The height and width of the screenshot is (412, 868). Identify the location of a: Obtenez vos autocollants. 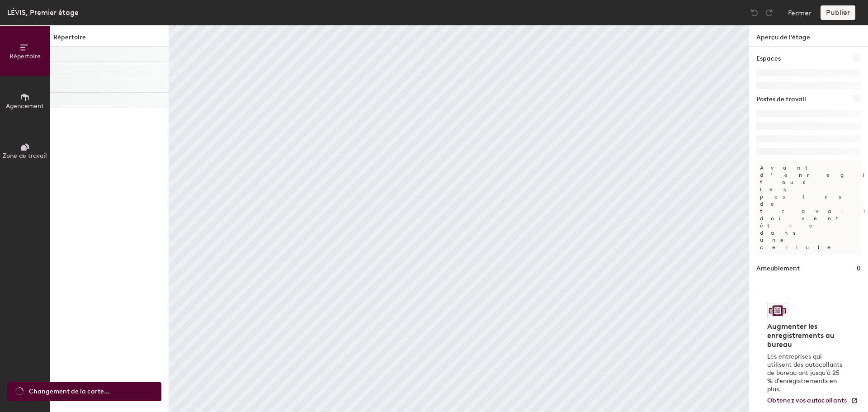
(813, 401).